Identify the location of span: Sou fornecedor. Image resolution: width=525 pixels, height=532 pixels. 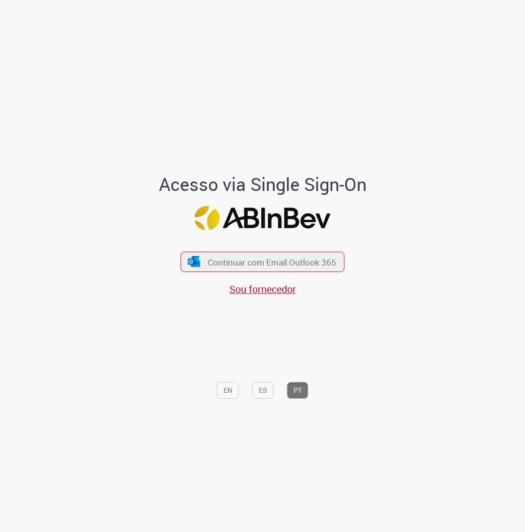
(263, 289).